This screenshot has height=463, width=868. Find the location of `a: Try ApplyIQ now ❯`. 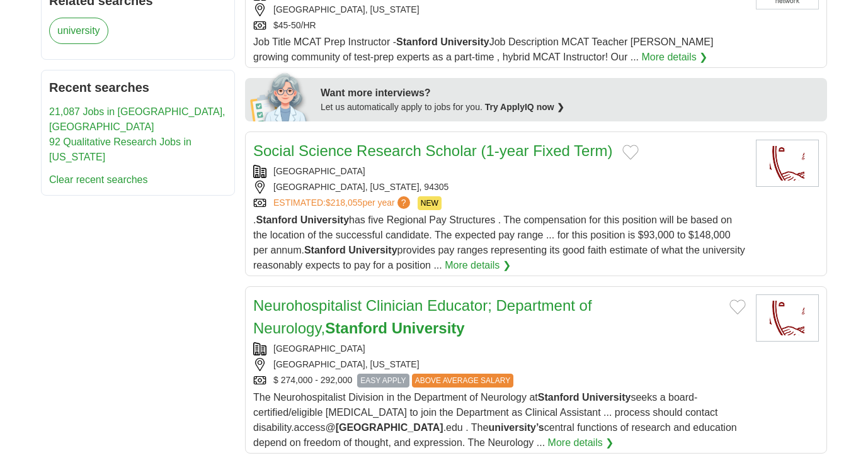

a: Try ApplyIQ now ❯ is located at coordinates (524, 107).